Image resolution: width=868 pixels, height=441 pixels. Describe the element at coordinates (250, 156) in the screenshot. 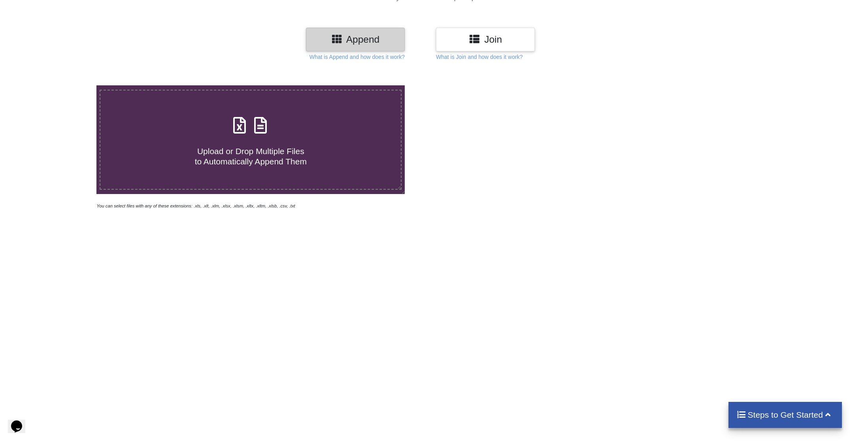

I see `span: Upload or Drop Multiple Files to Automatically Append Them` at that location.